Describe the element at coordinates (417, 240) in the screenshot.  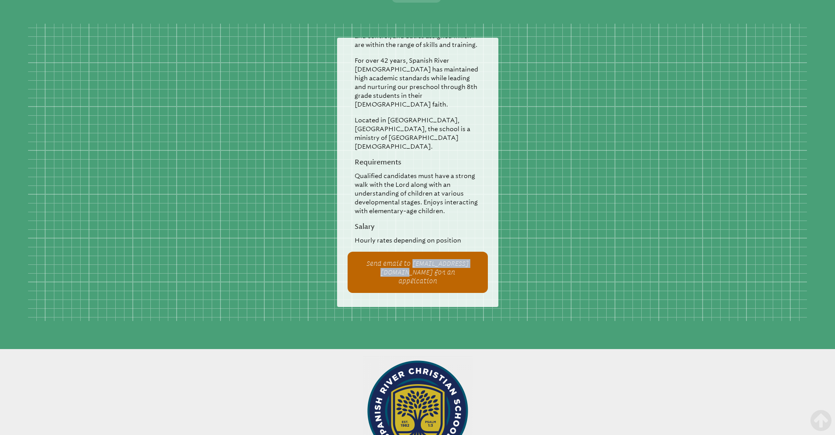
I see `p: Hourly rates depending on position` at that location.